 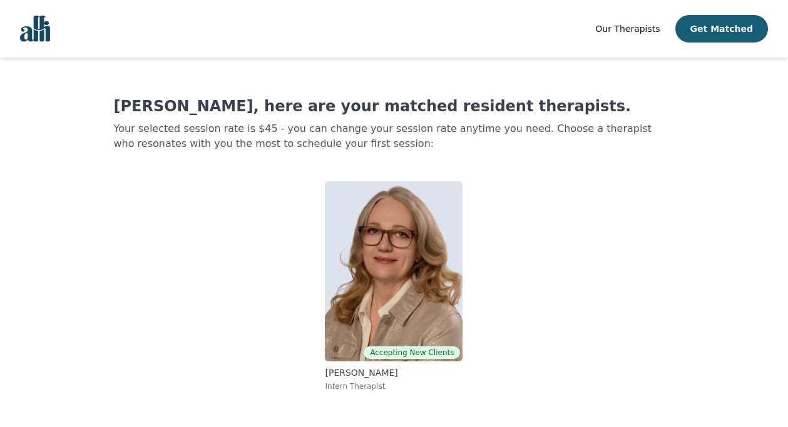 I want to click on a: Our Therapists, so click(x=627, y=29).